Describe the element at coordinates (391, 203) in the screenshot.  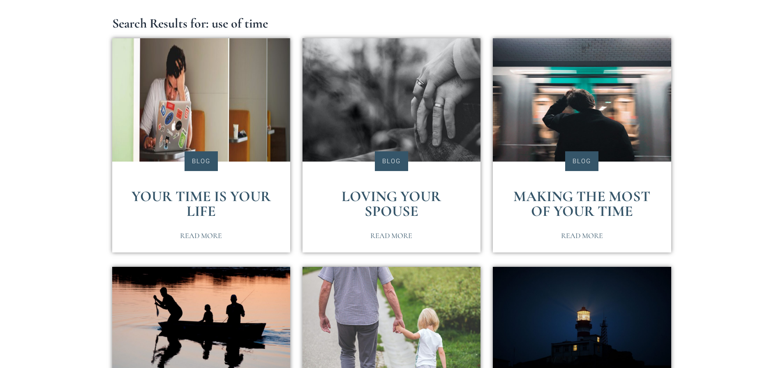
I see `a: Loving Your Spouse` at that location.